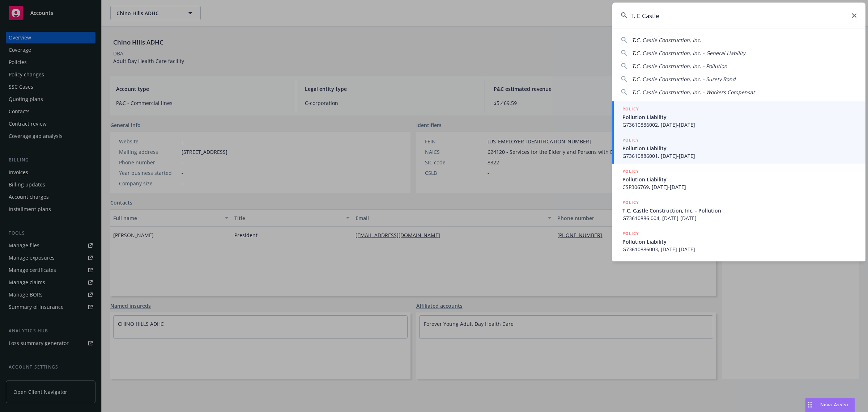 This screenshot has width=868, height=412. What do you see at coordinates (691, 53) in the screenshot?
I see `span: C. Castle Construction, Inc. - General Liability` at bounding box center [691, 53].